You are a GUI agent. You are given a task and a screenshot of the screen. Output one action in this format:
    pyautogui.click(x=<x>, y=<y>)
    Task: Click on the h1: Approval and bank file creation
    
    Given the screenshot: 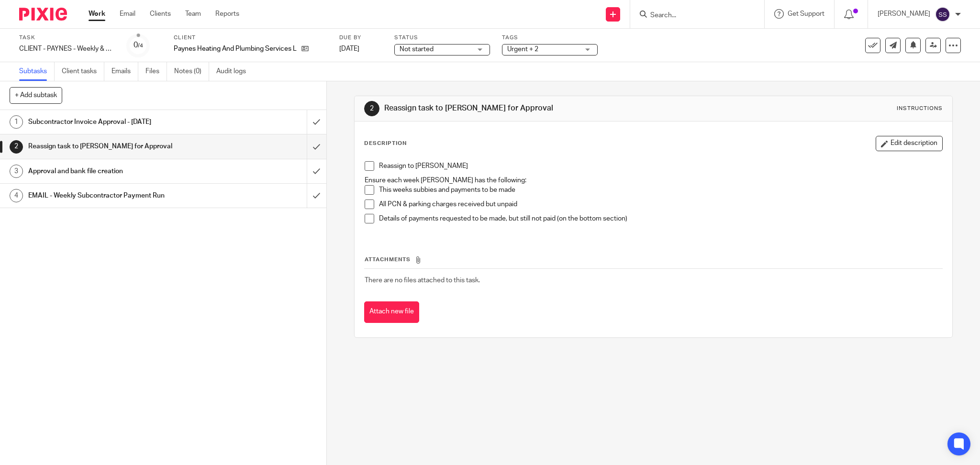 What is the action you would take?
    pyautogui.click(x=118, y=171)
    